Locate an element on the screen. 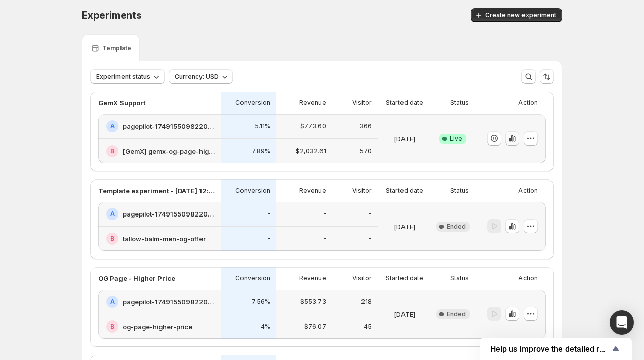 The width and height of the screenshot is (644, 360). p: 5.11% is located at coordinates (262, 126).